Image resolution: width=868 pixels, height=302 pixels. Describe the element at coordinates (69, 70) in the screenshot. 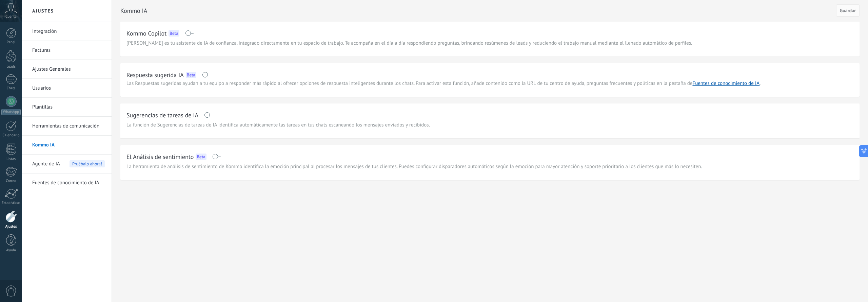

I see `a: Ajustes Generales` at that location.